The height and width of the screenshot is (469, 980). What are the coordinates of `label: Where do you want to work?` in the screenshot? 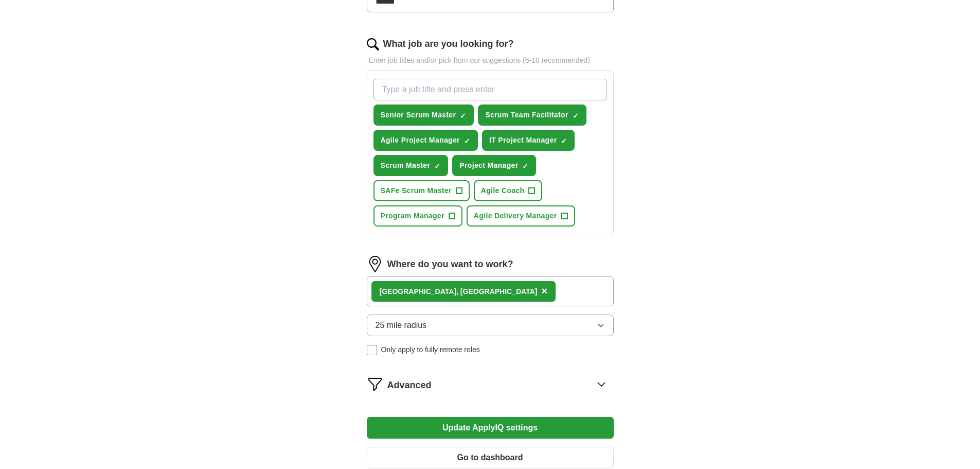 It's located at (450, 264).